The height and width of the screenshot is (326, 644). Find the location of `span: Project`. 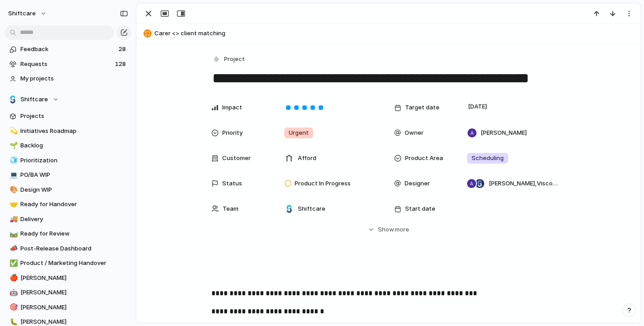

span: Project is located at coordinates (234, 59).